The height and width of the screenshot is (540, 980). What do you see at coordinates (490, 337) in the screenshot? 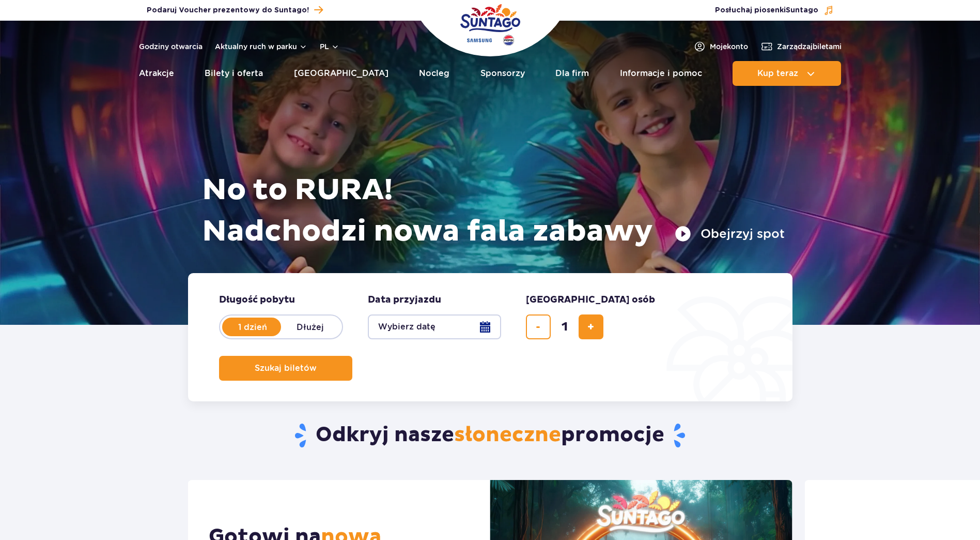
I see `form: Planowanie wizyty w Park of Poland` at bounding box center [490, 337].